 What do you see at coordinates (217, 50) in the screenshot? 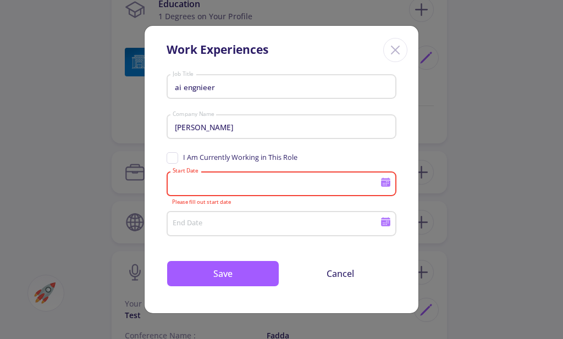
I see `div: Work Experiences` at bounding box center [217, 50].